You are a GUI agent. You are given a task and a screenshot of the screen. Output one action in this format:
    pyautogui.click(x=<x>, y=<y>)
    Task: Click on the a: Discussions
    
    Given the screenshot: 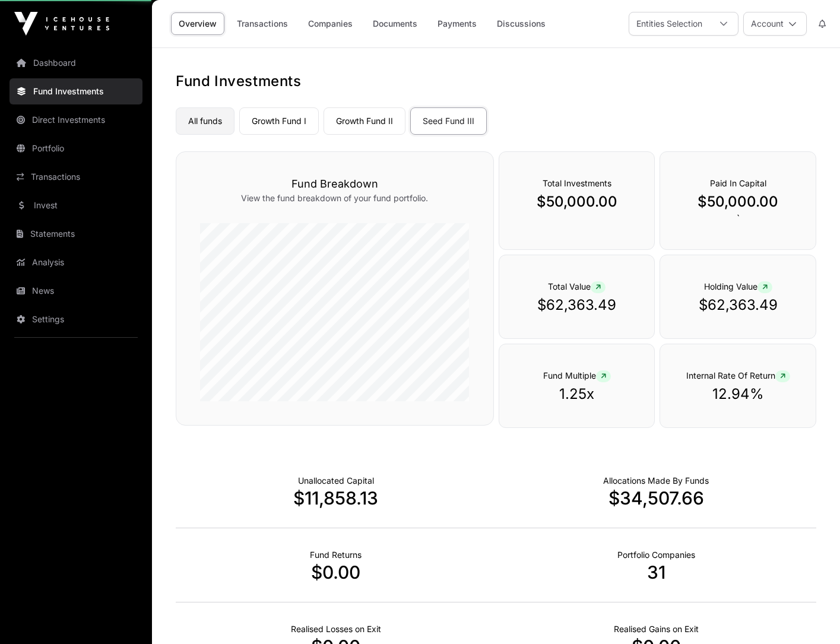 What is the action you would take?
    pyautogui.click(x=521, y=24)
    